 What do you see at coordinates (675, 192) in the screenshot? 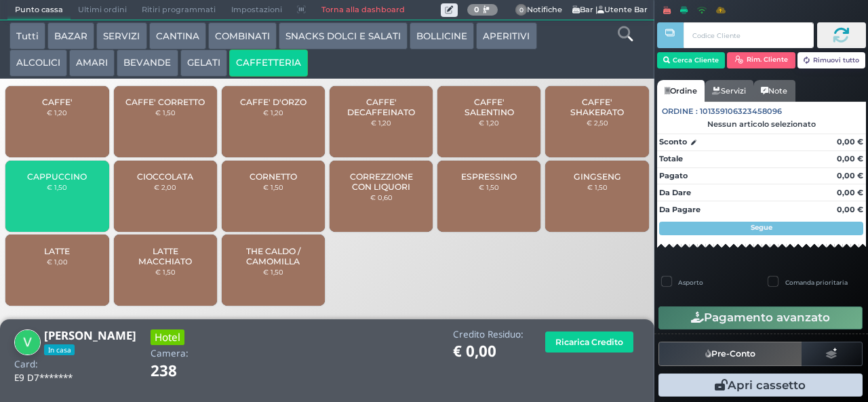
I see `strong: Da Dare` at bounding box center [675, 192].